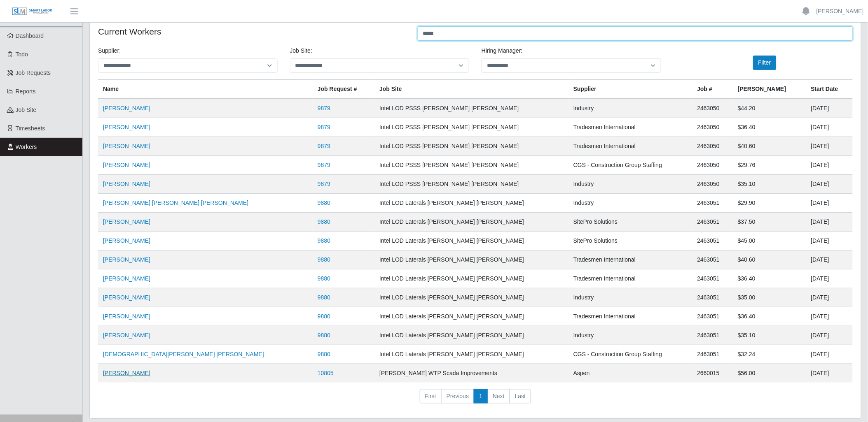  What do you see at coordinates (769, 373) in the screenshot?
I see `td: $56.00` at bounding box center [769, 373].